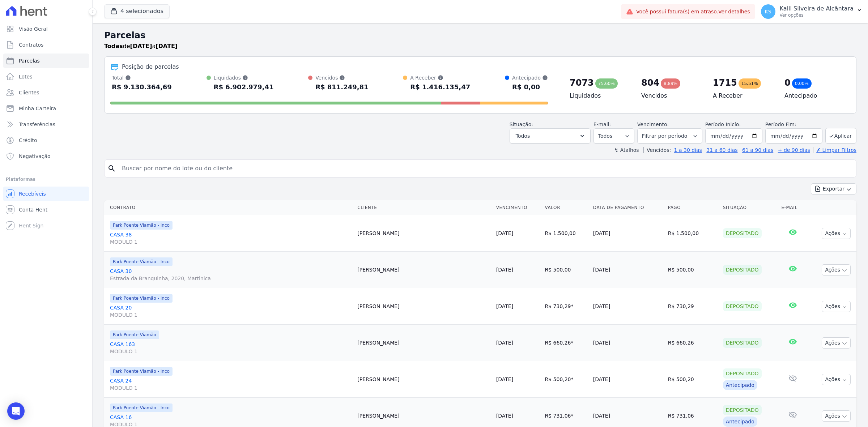  I want to click on span: Crédito, so click(28, 140).